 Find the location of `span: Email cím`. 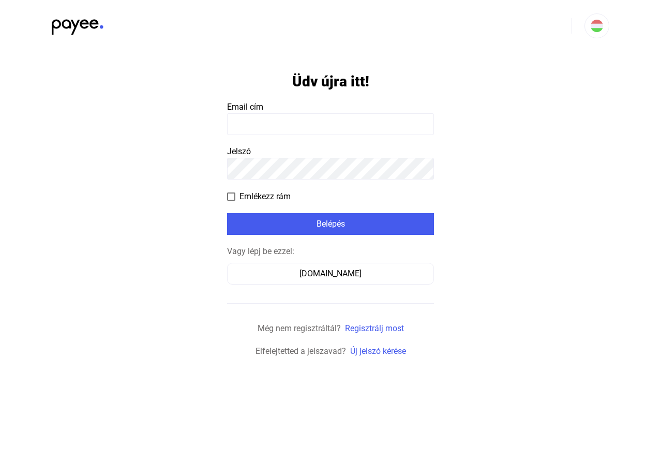

span: Email cím is located at coordinates (245, 106).